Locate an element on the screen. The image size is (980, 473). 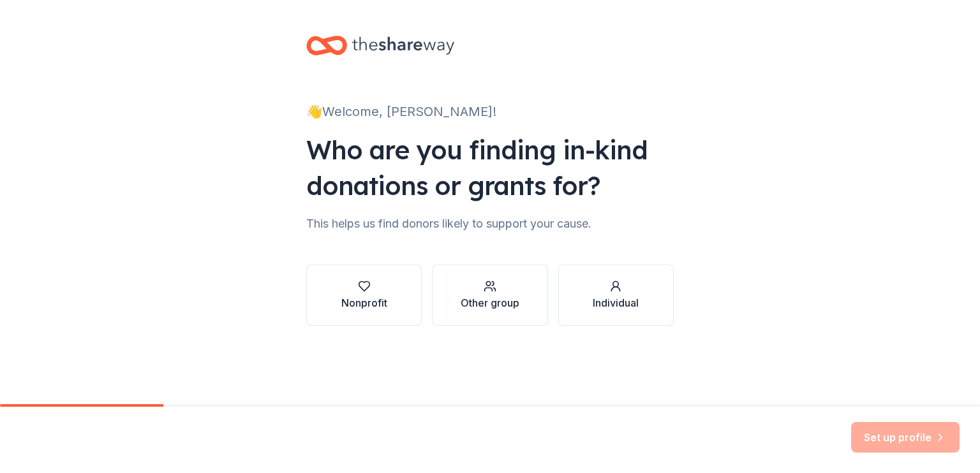
button: Nonprofit is located at coordinates (363, 295).